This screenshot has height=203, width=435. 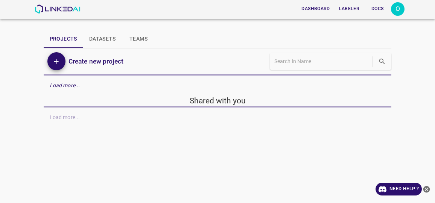 I want to click on div: O, so click(x=397, y=9).